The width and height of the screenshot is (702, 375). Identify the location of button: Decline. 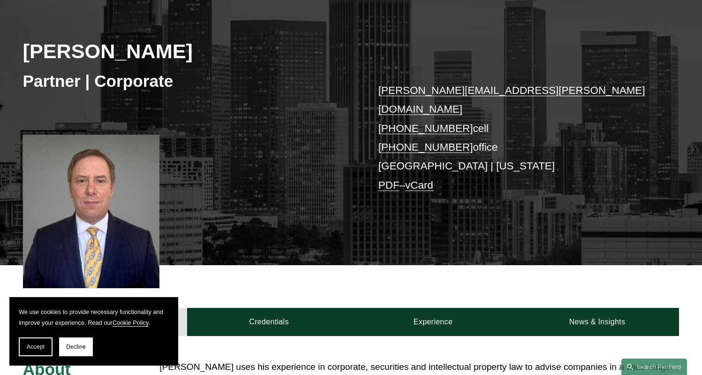
(76, 347).